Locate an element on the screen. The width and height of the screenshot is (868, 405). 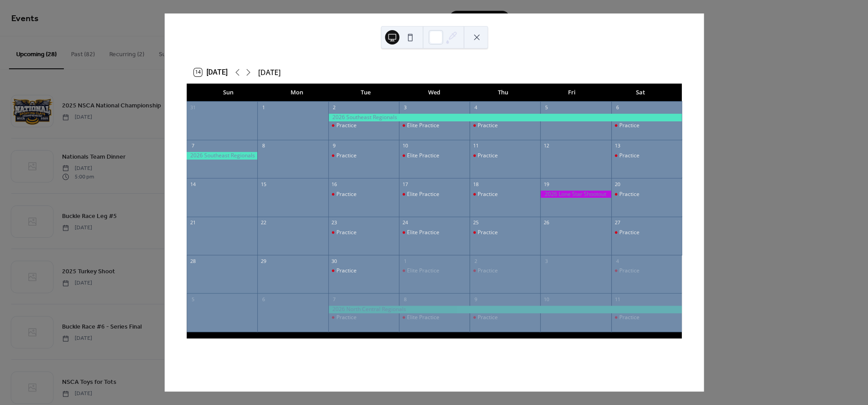
div: 25 is located at coordinates (475, 222).